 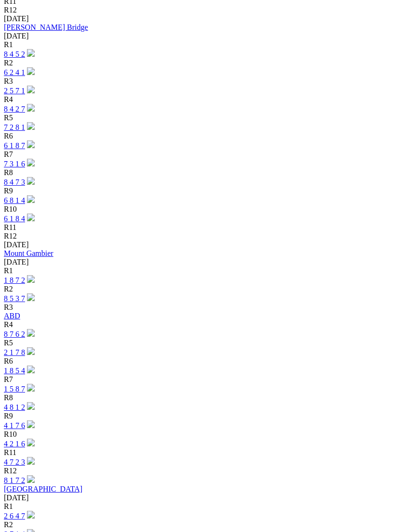 What do you see at coordinates (14, 109) in the screenshot?
I see `a: 8 4 2 7` at bounding box center [14, 109].